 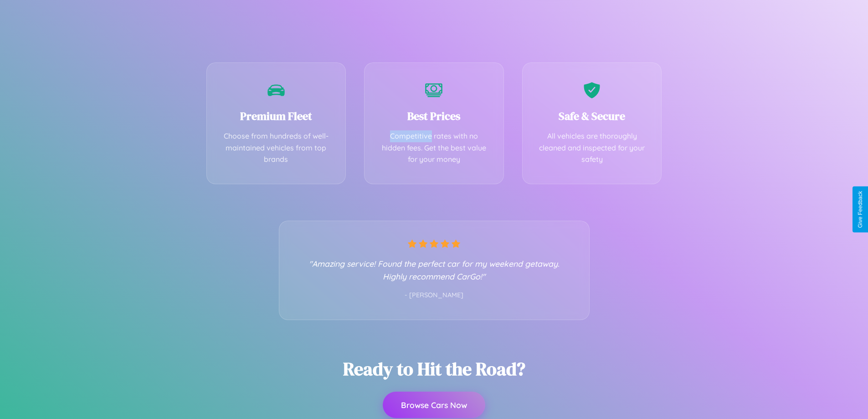 What do you see at coordinates (276, 148) in the screenshot?
I see `p: Choose from hundreds of well-maintained vehicles from top brands` at bounding box center [276, 148].